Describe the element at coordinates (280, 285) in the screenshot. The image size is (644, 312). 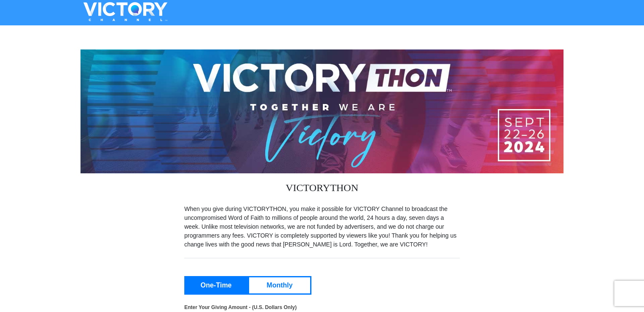
I see `button: Monthly` at that location.